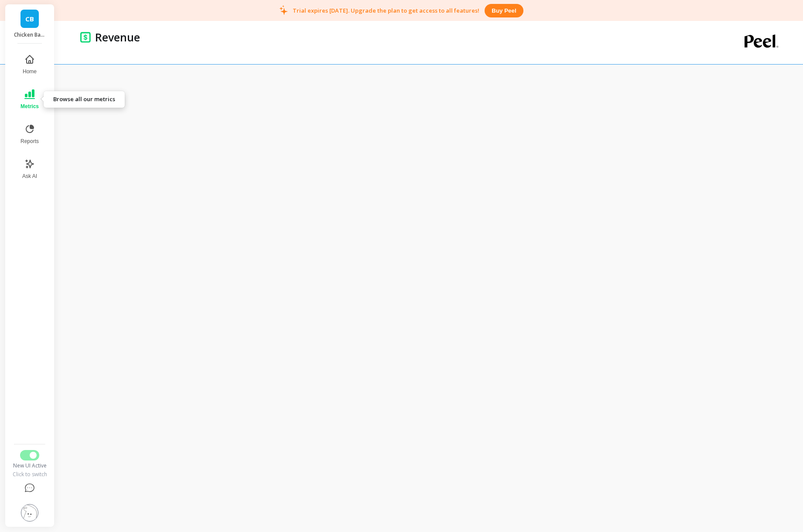 The height and width of the screenshot is (532, 803). Describe the element at coordinates (30, 99) in the screenshot. I see `button: Metrics` at that location.